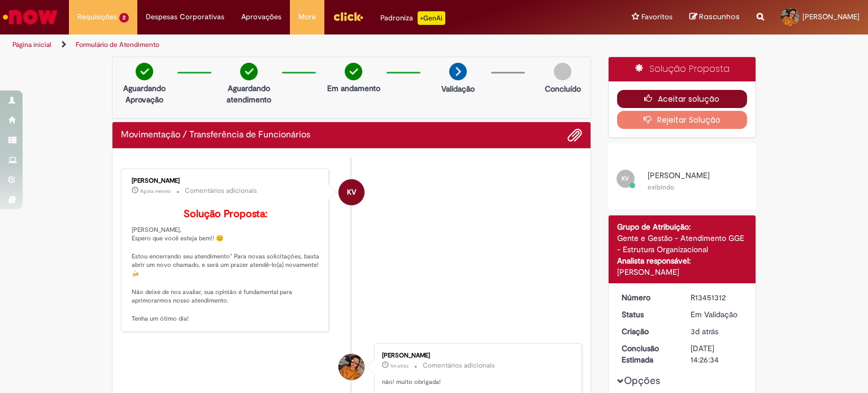 This screenshot has width=868, height=393. What do you see at coordinates (719, 16) in the screenshot?
I see `span: Rascunhos` at bounding box center [719, 16].